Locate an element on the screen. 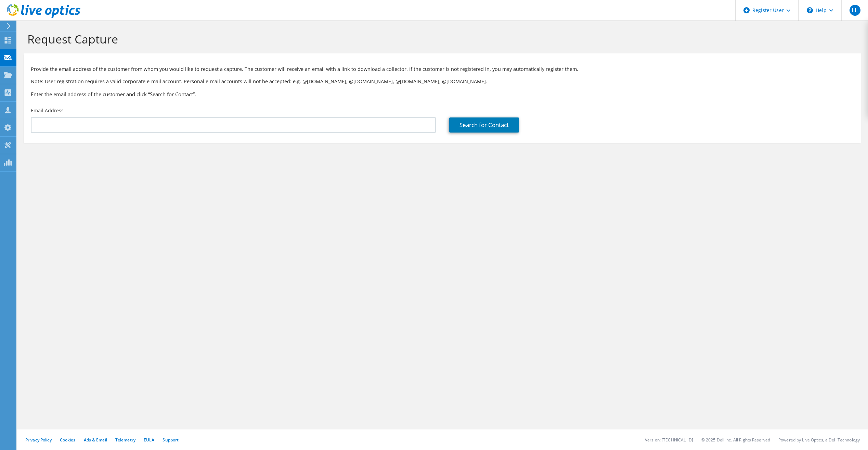 The width and height of the screenshot is (868, 450). h1: Request Capture is located at coordinates (441, 39).